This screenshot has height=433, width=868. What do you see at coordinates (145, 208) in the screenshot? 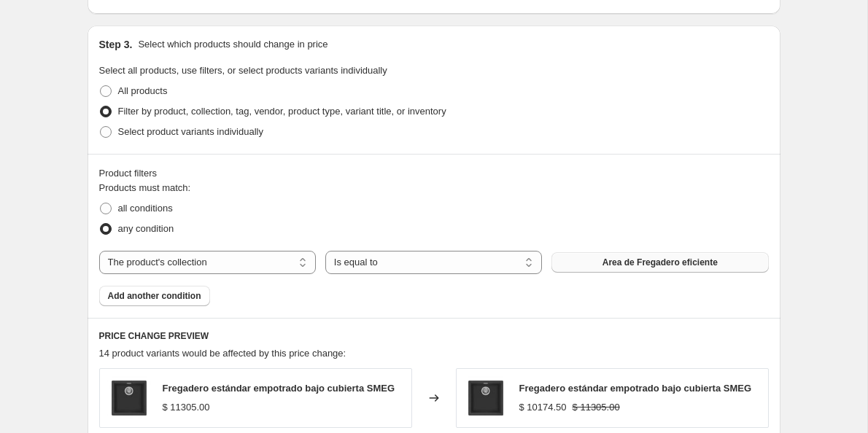
I see `span: all conditions` at bounding box center [145, 208].